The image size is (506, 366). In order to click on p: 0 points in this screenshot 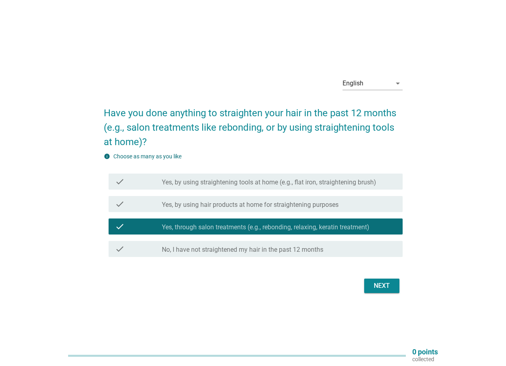, I will do `click(425, 352)`.